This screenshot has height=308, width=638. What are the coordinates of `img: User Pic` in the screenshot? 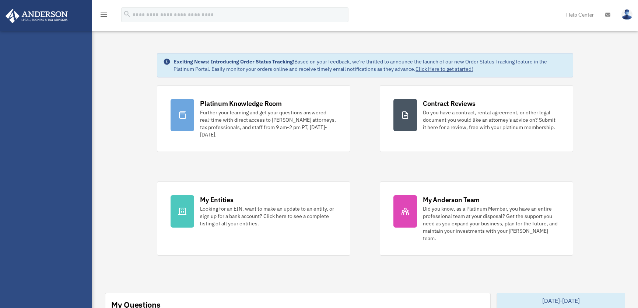 It's located at (627, 14).